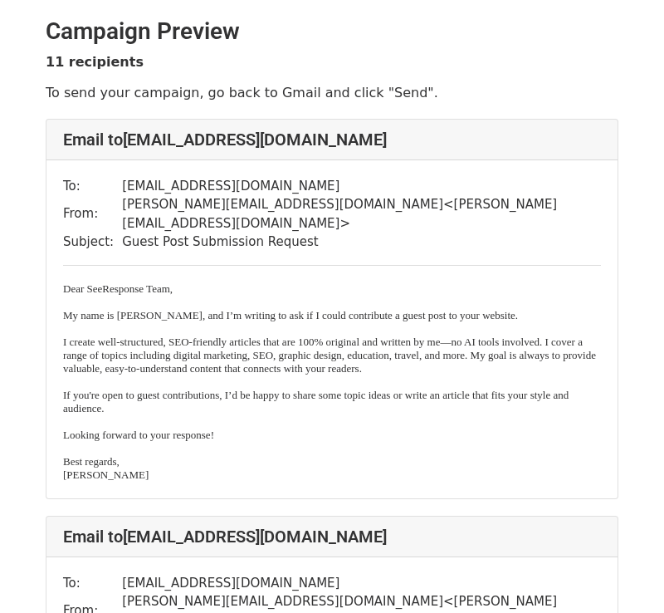  What do you see at coordinates (332, 402) in the screenshot?
I see `p: If you're open to guest contributions, I’d be happy to share some topic ideas or write an article...` at bounding box center [332, 402].